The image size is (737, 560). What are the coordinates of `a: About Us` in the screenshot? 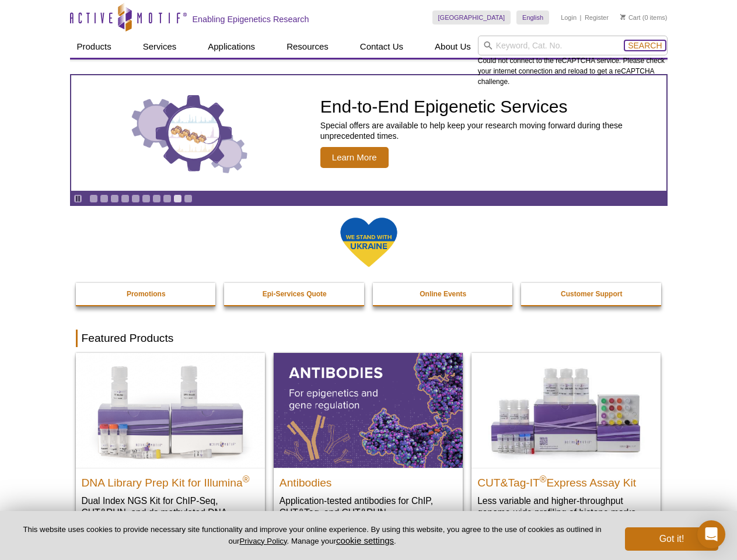 It's located at (452, 47).